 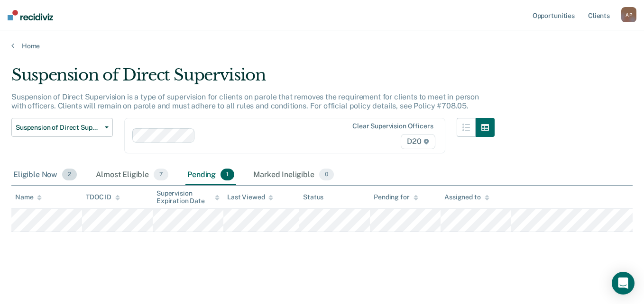 I want to click on div: Status, so click(x=313, y=197).